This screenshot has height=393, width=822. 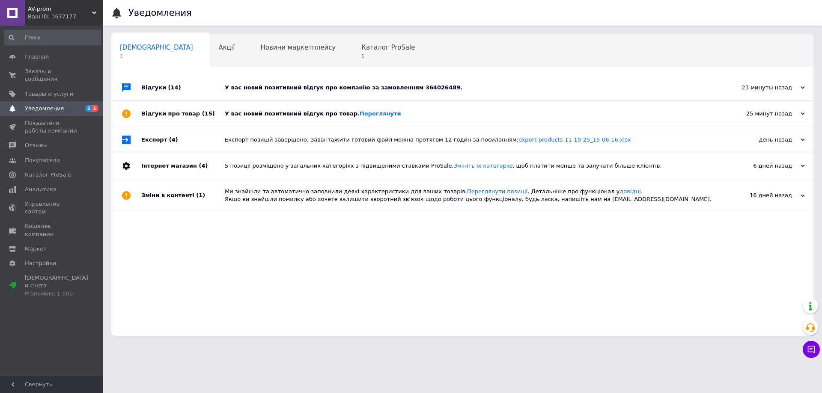 I want to click on span: Заказы и сообщения, so click(x=52, y=75).